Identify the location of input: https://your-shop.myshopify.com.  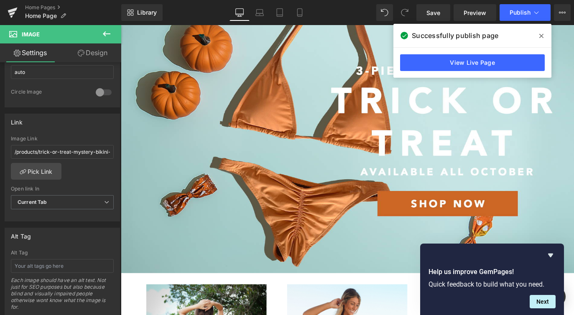
(62, 152).